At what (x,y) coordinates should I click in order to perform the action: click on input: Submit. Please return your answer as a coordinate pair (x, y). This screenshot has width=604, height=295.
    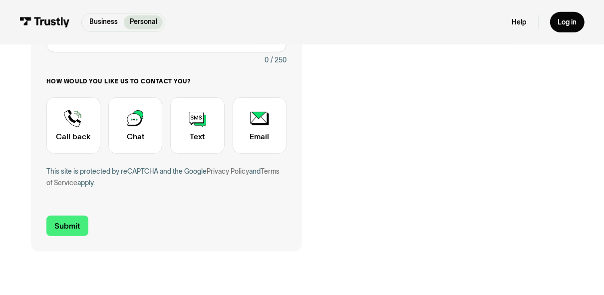
    Looking at the image, I should click on (67, 226).